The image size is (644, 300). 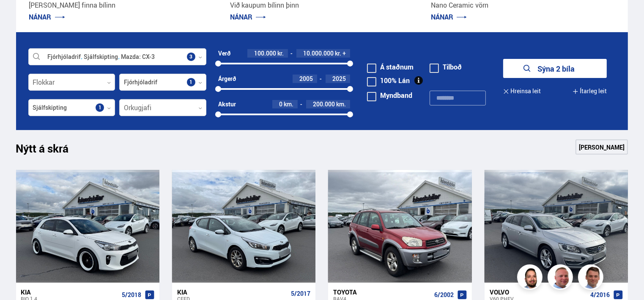 What do you see at coordinates (538, 292) in the screenshot?
I see `div: Volvo` at bounding box center [538, 292].